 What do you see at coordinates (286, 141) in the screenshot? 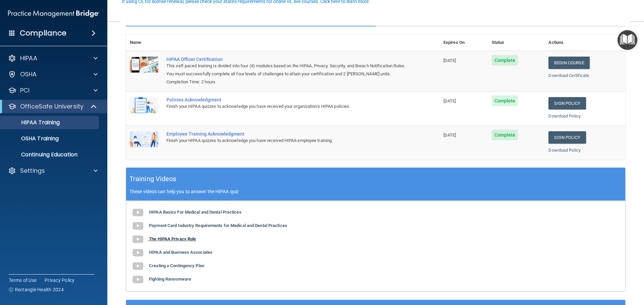
I see `div: Finish your HIPAA quizzes to acknowledge you have received HIPAA employee training.` at bounding box center [286, 141].